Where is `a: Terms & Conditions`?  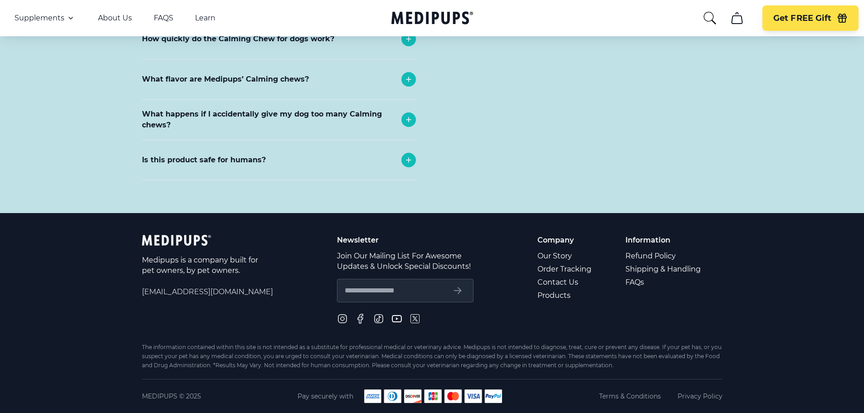 a: Terms & Conditions is located at coordinates (630, 396).